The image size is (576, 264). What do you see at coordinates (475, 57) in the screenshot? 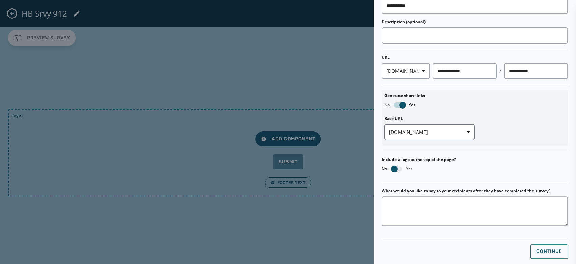
I see `div: URL` at bounding box center [475, 57].